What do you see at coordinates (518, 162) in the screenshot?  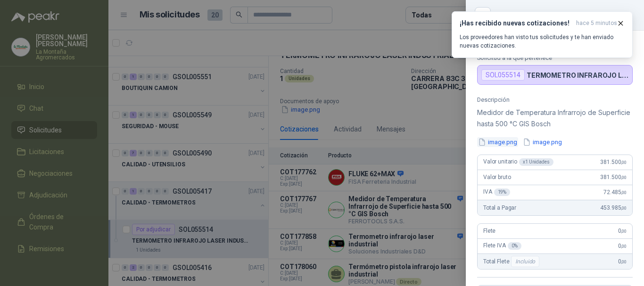 I see `span: Valor unitario` at bounding box center [518, 162].